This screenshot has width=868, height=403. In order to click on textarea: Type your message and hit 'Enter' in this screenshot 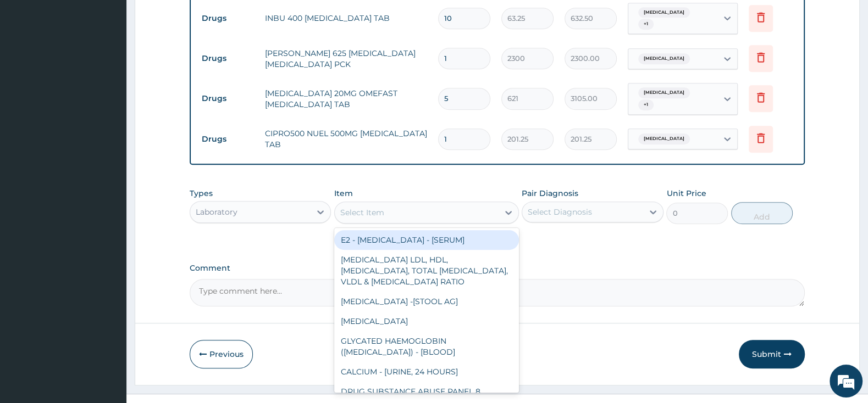, I will do `click(107, 298)`.